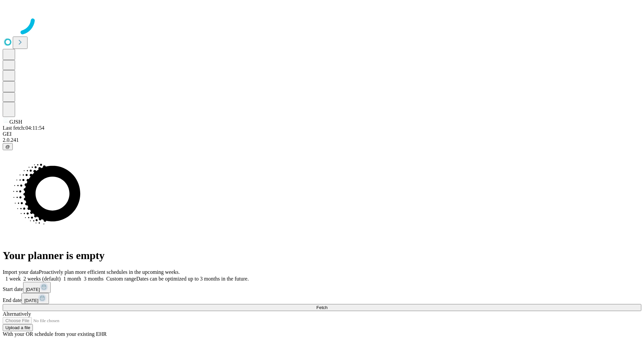  What do you see at coordinates (322, 140) in the screenshot?
I see `div: 2.0.241` at bounding box center [322, 140].